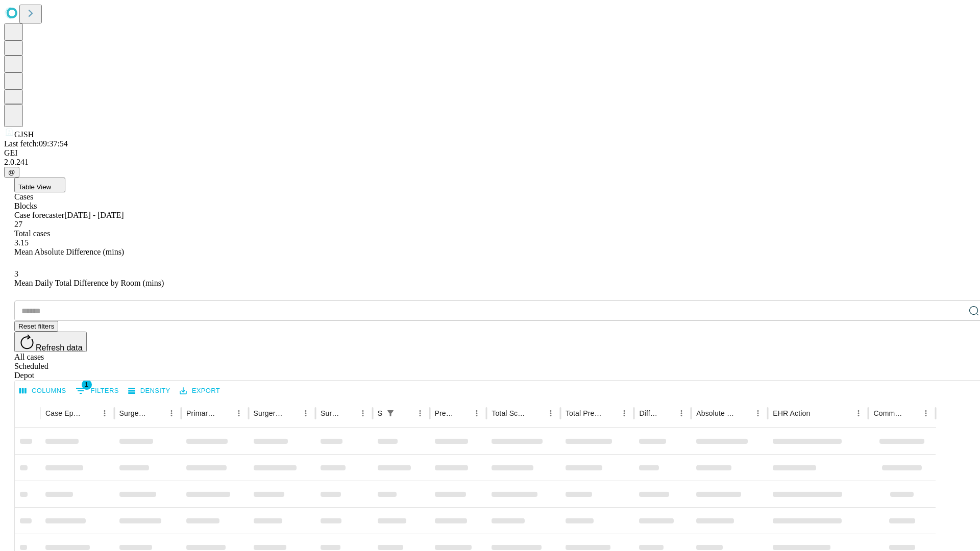 The image size is (980, 551). Describe the element at coordinates (584, 413) in the screenshot. I see `div: Total Predicted Duration` at that location.